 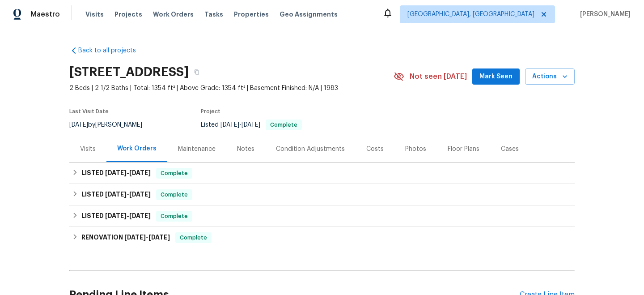 What do you see at coordinates (89, 112) in the screenshot?
I see `span: Last Visit Date` at bounding box center [89, 112].